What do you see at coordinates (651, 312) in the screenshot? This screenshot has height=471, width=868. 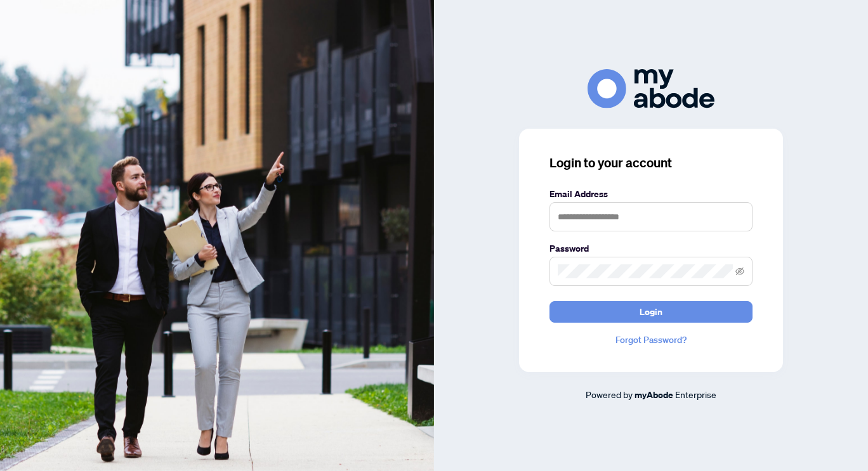 I see `span: Login` at bounding box center [651, 312].